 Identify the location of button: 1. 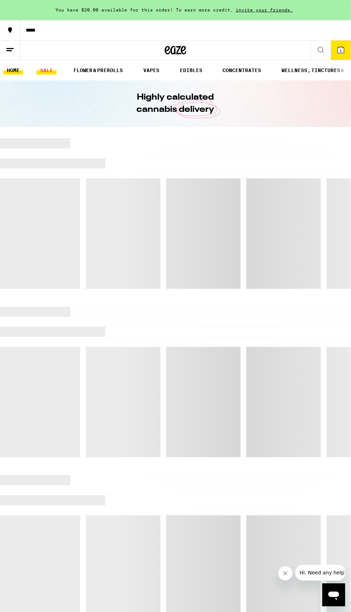
(341, 50).